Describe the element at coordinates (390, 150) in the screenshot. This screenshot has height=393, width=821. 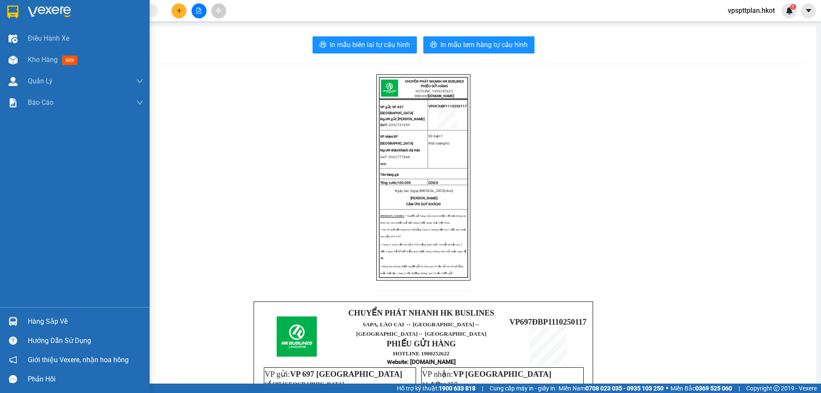
I see `span: Người nhận:` at that location.